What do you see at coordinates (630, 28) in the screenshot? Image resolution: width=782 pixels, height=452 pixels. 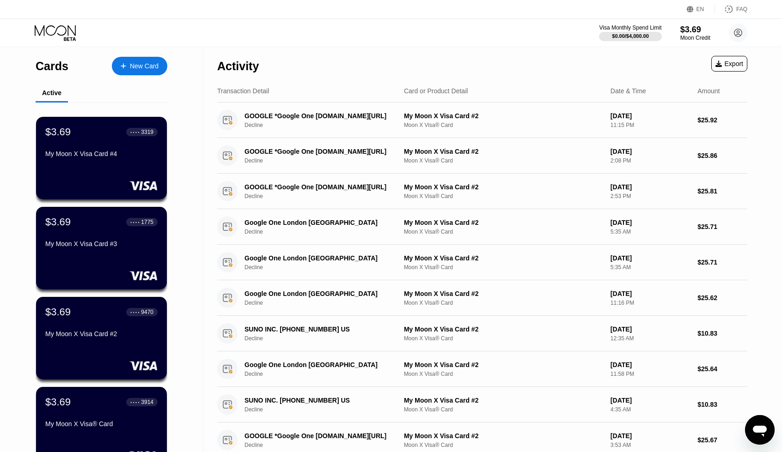 I see `div: Visa Monthly Spend Limit` at bounding box center [630, 28].